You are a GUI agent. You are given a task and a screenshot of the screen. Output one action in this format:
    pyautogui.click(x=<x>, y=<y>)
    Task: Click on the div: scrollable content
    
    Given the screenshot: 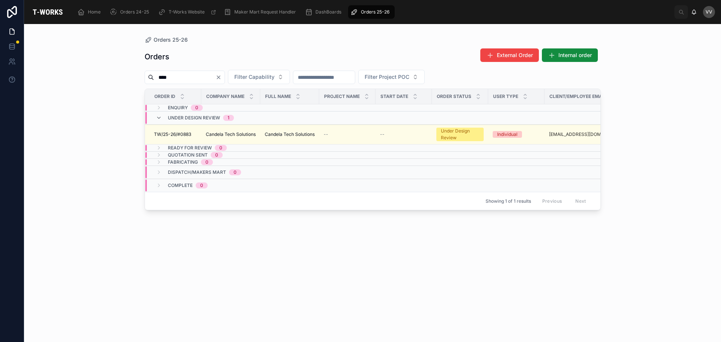 What is the action you would take?
    pyautogui.click(x=373, y=12)
    